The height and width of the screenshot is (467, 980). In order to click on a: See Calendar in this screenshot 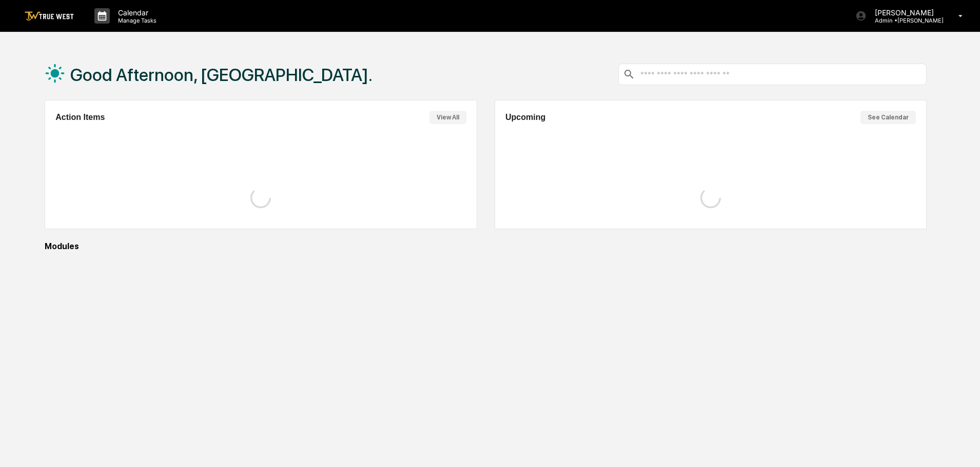, I will do `click(888, 118)`.